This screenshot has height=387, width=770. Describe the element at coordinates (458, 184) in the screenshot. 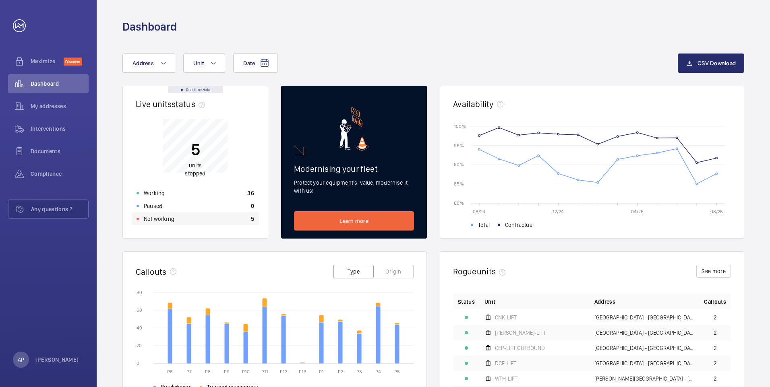

I see `text: 85 %` at that location.